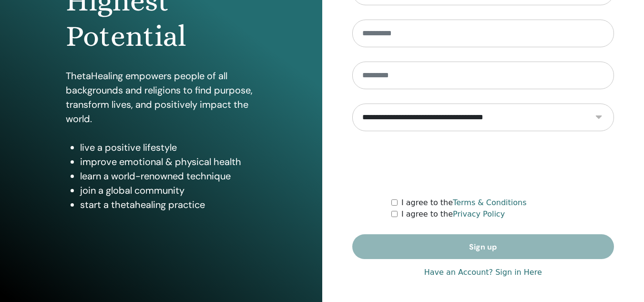 The width and height of the screenshot is (644, 302). I want to click on li: improve emotional & physical health, so click(168, 162).